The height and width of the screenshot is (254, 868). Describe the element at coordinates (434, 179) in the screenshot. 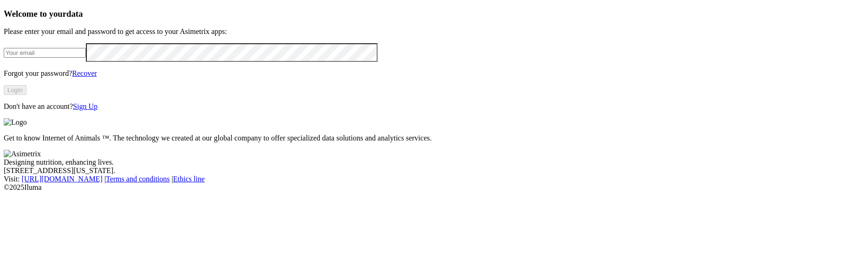

I see `div: Visit : | |` at that location.